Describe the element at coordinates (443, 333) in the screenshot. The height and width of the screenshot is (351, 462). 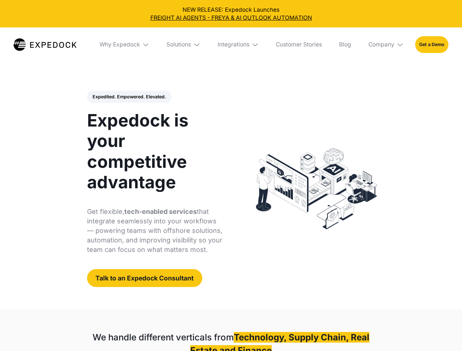
I see `div: Chat Widget` at that location.